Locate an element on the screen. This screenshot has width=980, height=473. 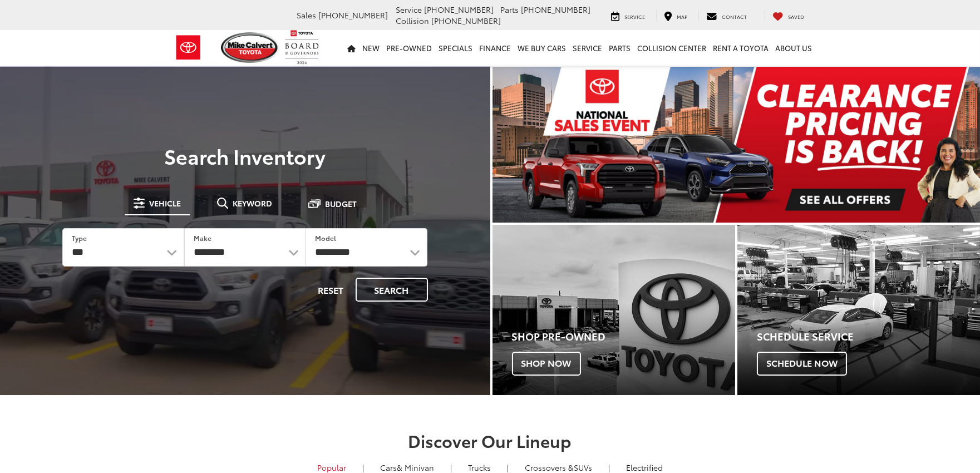
label: Type is located at coordinates (79, 237).